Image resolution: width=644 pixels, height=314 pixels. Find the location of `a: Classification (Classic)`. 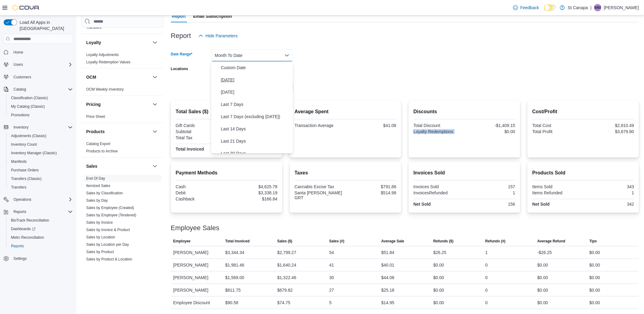

a: Classification (Classic) is located at coordinates (29, 98).